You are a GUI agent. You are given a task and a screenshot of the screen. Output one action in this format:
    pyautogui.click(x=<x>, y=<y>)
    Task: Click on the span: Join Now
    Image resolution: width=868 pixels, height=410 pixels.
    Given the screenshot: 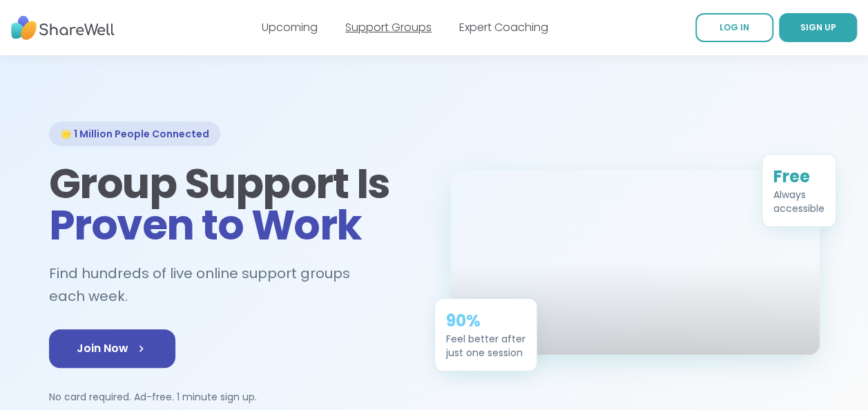 What is the action you would take?
    pyautogui.click(x=112, y=348)
    